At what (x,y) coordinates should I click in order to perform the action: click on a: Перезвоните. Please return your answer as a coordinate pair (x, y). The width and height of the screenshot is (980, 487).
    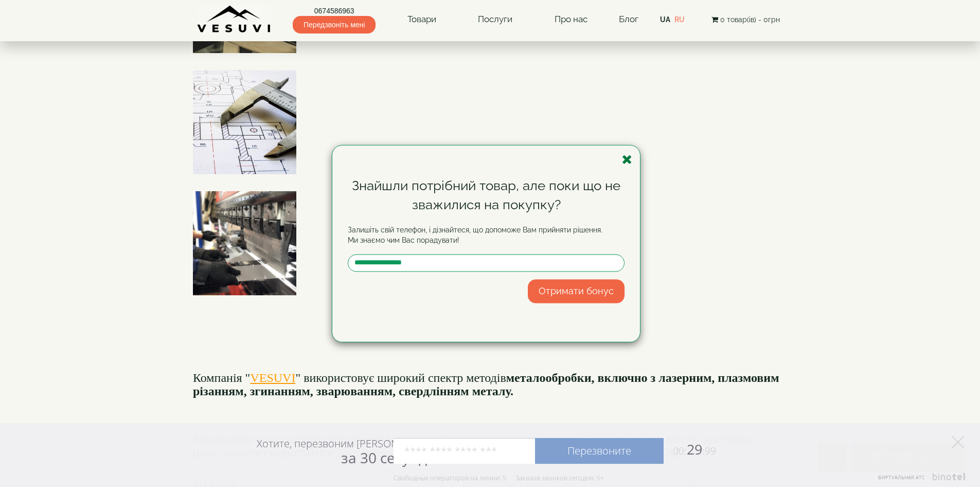
    Looking at the image, I should click on (599, 450).